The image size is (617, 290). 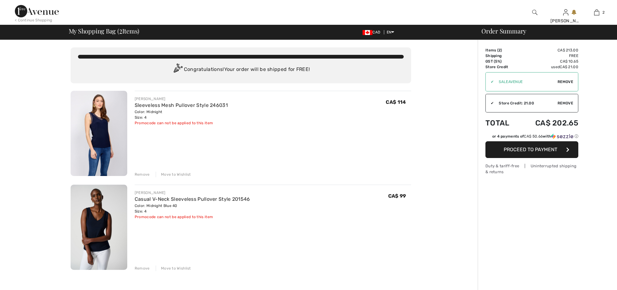 I want to click on td: Store Credit, so click(x=502, y=67).